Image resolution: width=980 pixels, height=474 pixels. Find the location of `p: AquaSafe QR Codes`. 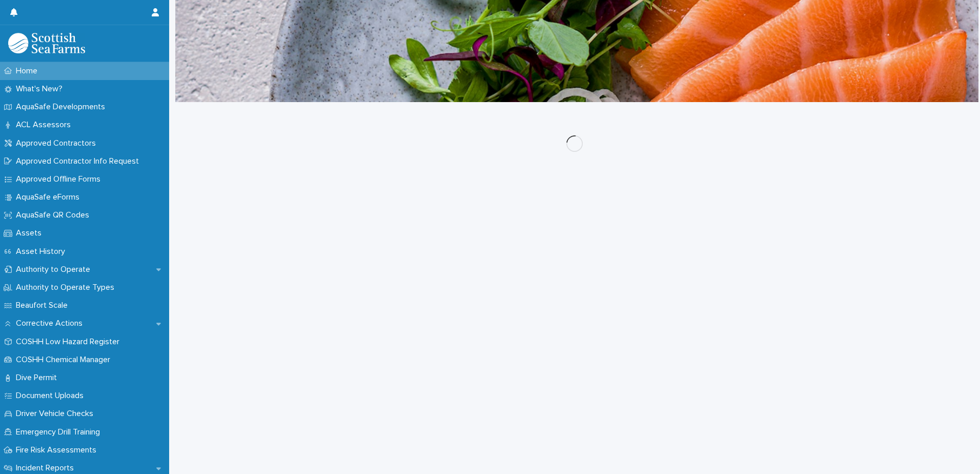

p: AquaSafe QR Codes is located at coordinates (54, 214).